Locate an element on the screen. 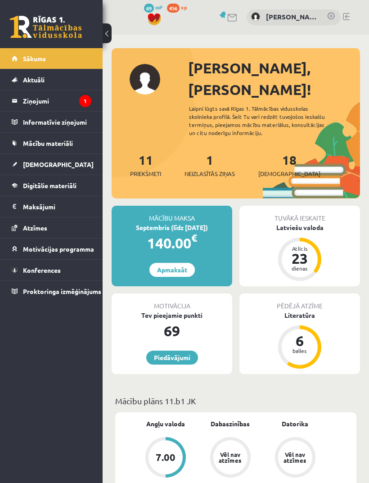 The height and width of the screenshot is (483, 369). span: Motivācijas programma is located at coordinates (59, 249).